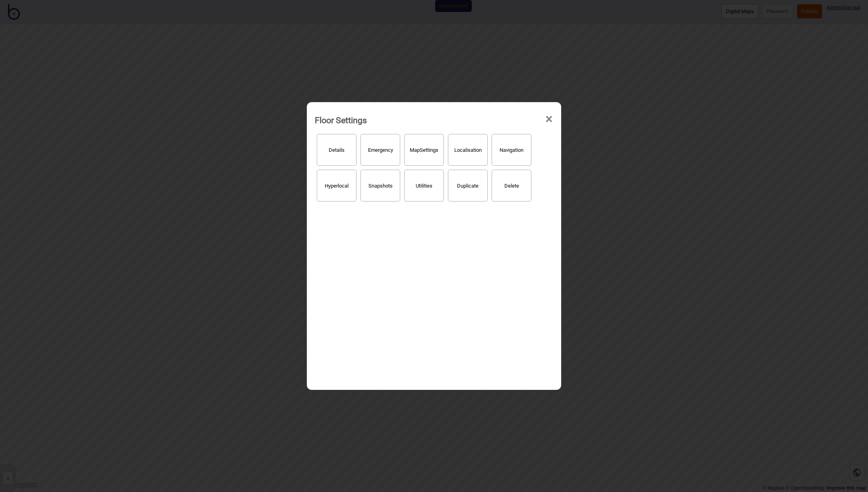 This screenshot has height=492, width=868. I want to click on button: Emergency, so click(380, 150).